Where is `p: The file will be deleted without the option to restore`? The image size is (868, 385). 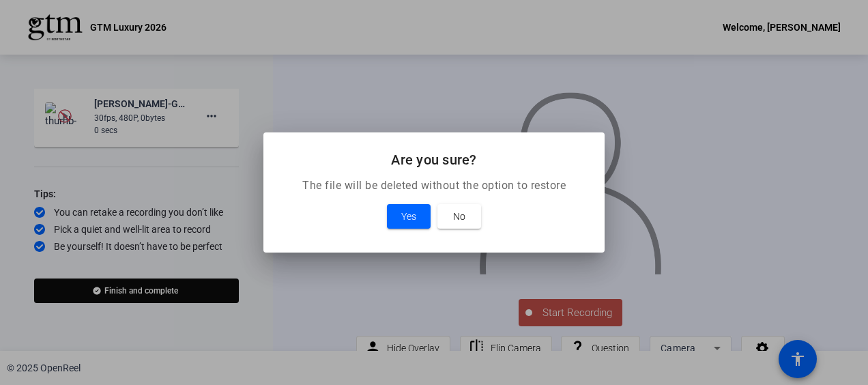 p: The file will be deleted without the option to restore is located at coordinates (434, 185).